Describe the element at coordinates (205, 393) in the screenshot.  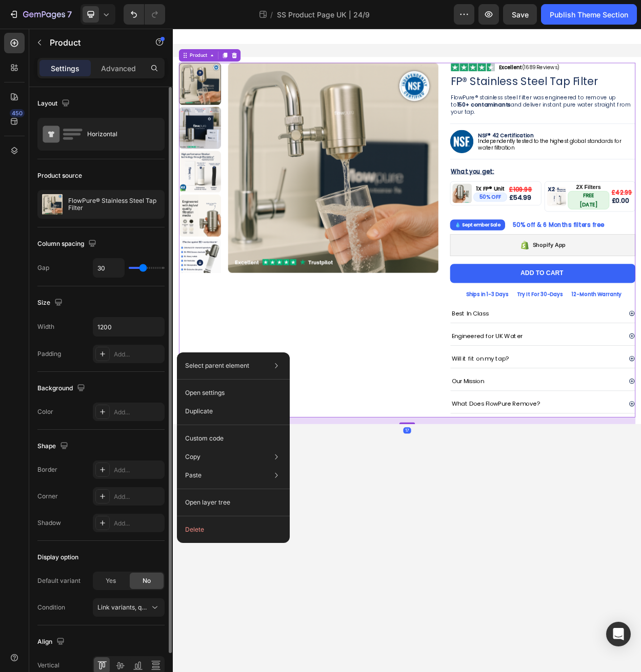
I see `p: Open settings` at that location.